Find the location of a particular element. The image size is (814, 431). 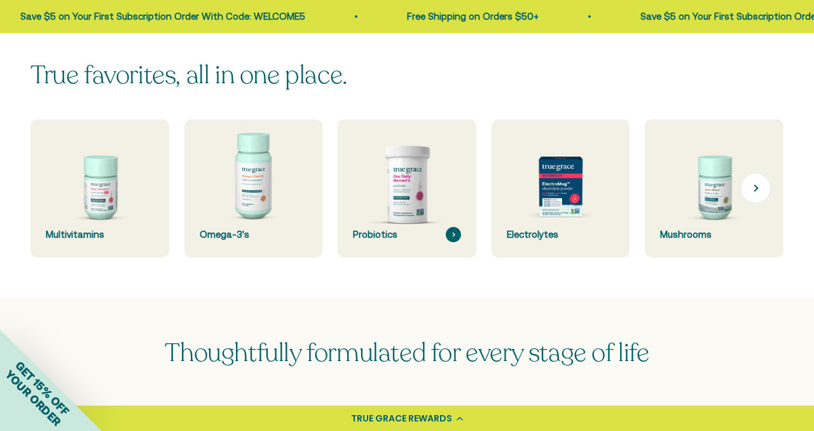

a: Free Shipping on Orders $50+ is located at coordinates (467, 16).